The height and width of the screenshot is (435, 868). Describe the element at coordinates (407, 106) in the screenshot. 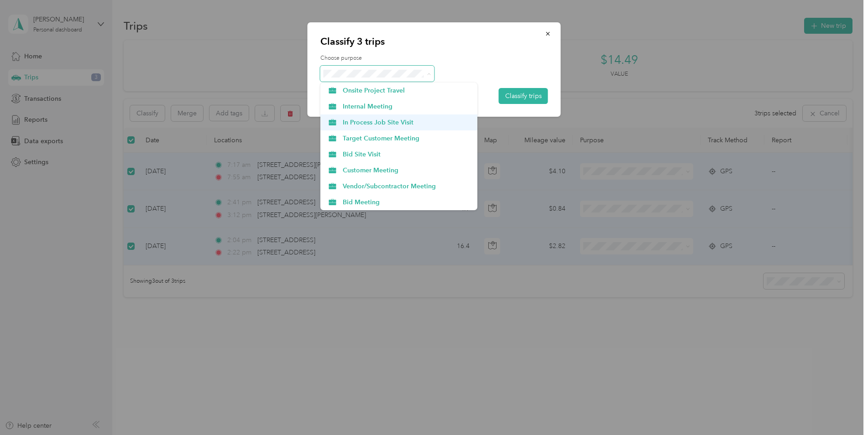

I see `span: Internal Meeting` at that location.